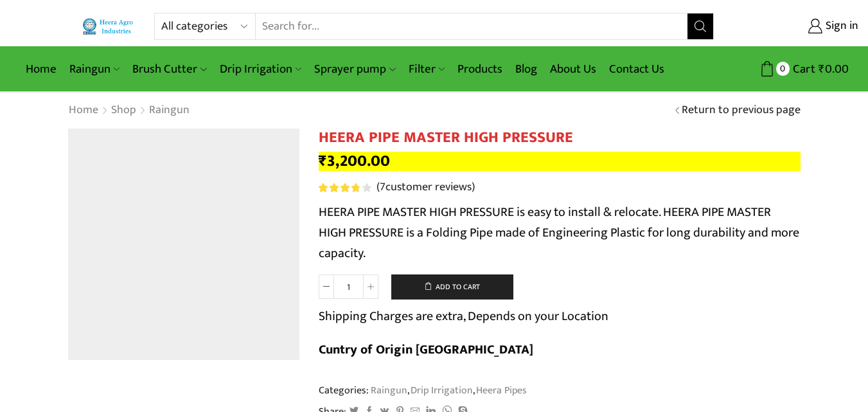 The image size is (868, 412). What do you see at coordinates (425, 188) in the screenshot?
I see `a: (7customer reviews)` at bounding box center [425, 188].